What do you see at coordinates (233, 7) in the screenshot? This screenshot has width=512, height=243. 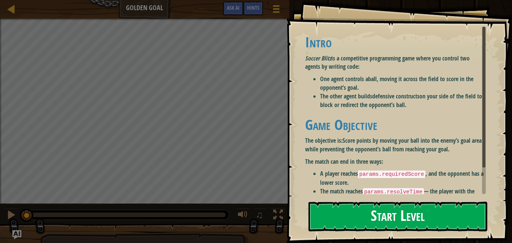 I see `span: Ask AI` at bounding box center [233, 7].